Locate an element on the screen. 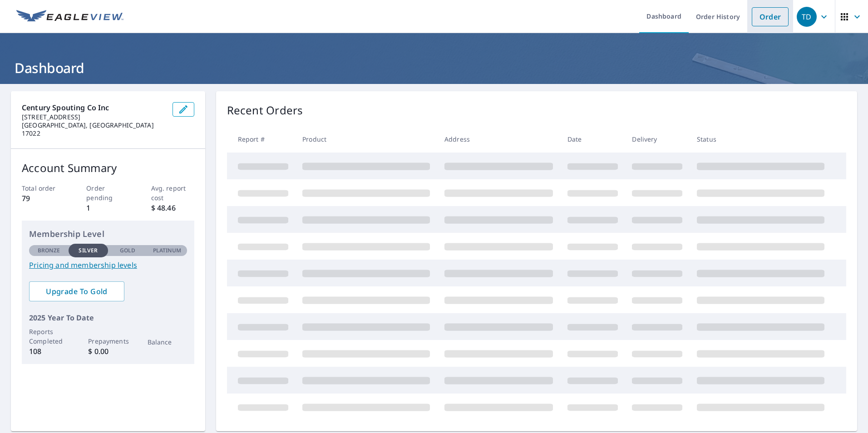 This screenshot has width=868, height=433. a: Pricing and membership levels is located at coordinates (108, 265).